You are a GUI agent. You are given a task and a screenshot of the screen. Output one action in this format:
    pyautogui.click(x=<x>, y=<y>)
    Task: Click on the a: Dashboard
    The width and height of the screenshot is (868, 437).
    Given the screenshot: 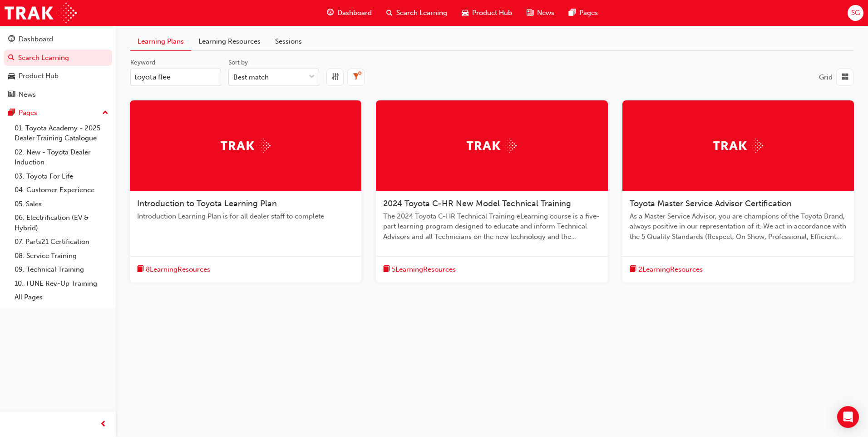 What is the action you would take?
    pyautogui.click(x=57, y=39)
    